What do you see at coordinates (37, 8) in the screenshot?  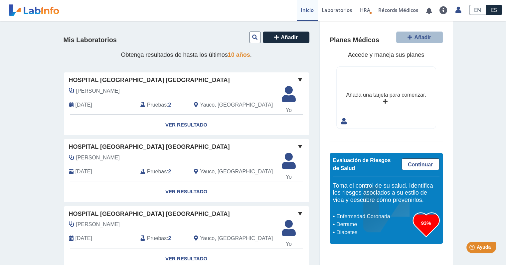 I see `span: Ayuda` at bounding box center [37, 8].